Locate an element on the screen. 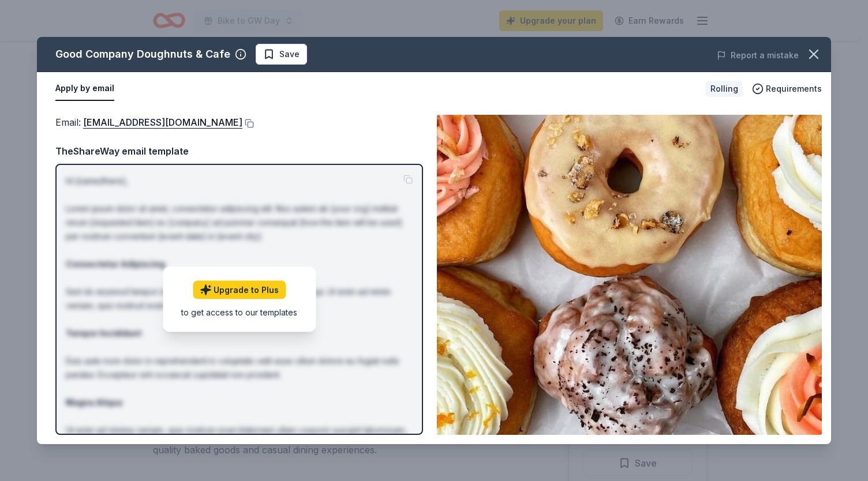 The height and width of the screenshot is (481, 868). img: Image for Good Company Doughnuts & Cafe is located at coordinates (629, 274).